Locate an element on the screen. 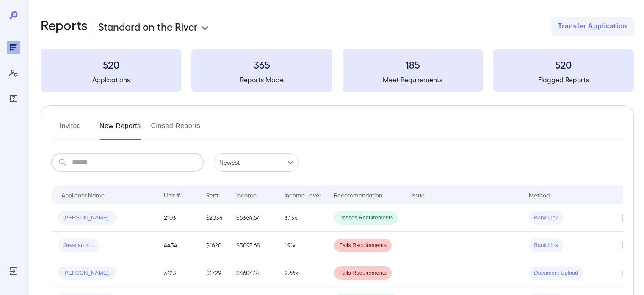 The height and width of the screenshot is (295, 644). button: Invited is located at coordinates (70, 130).